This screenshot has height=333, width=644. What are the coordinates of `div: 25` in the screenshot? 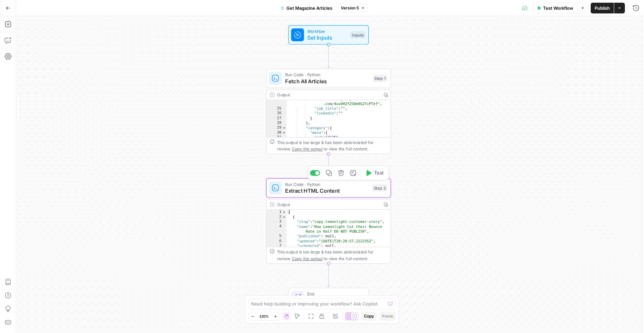 It's located at (276, 108).